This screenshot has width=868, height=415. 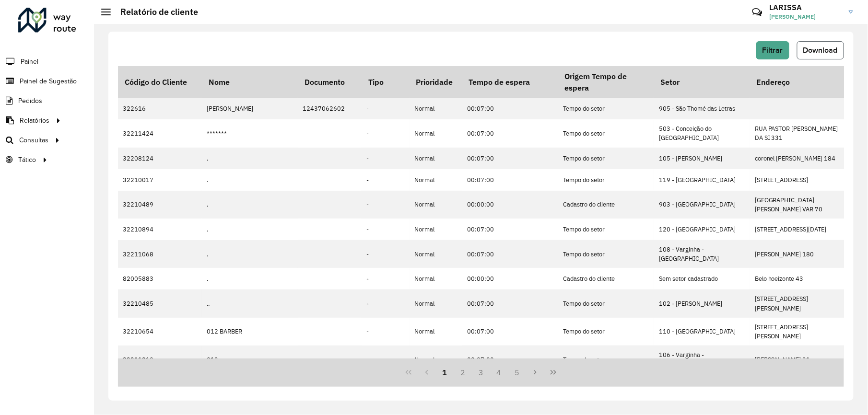 What do you see at coordinates (463, 372) in the screenshot?
I see `button: 2` at bounding box center [463, 372].